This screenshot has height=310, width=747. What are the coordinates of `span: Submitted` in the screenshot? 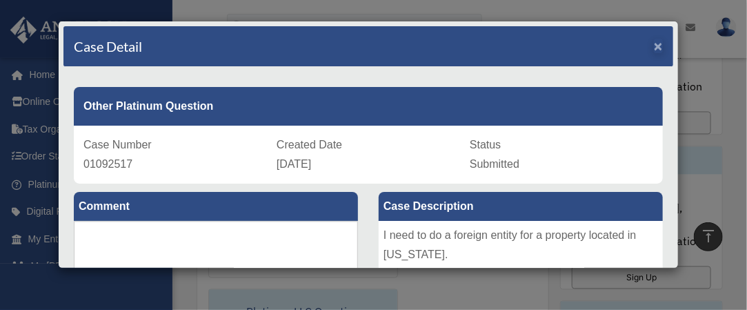 It's located at (494, 163).